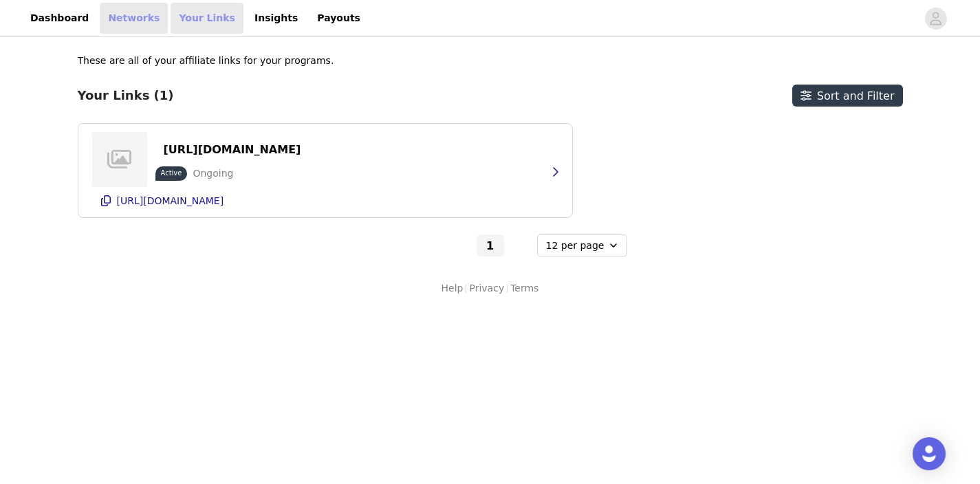 This screenshot has width=980, height=484. What do you see at coordinates (207, 18) in the screenshot?
I see `a: Your Links` at bounding box center [207, 18].